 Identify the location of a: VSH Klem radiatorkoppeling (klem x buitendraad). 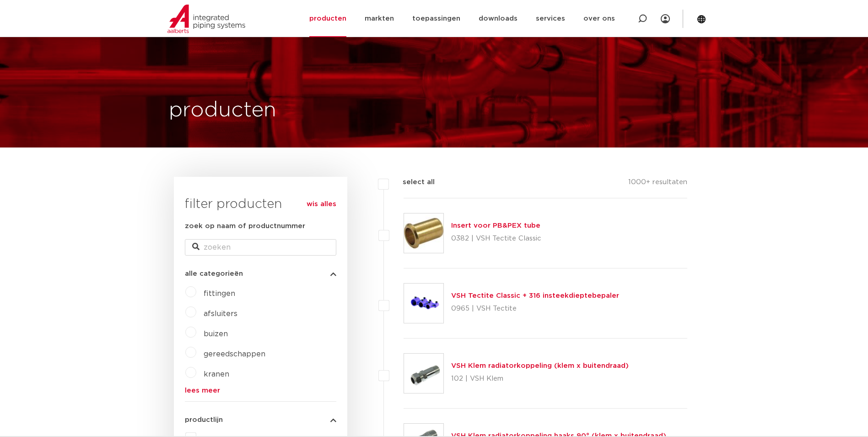
(540, 365).